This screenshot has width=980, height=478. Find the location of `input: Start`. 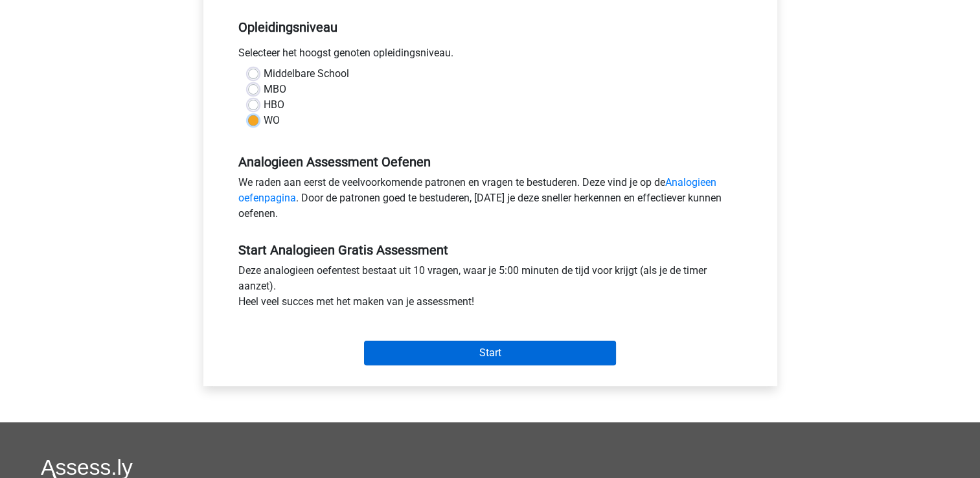

input: Start is located at coordinates (490, 353).